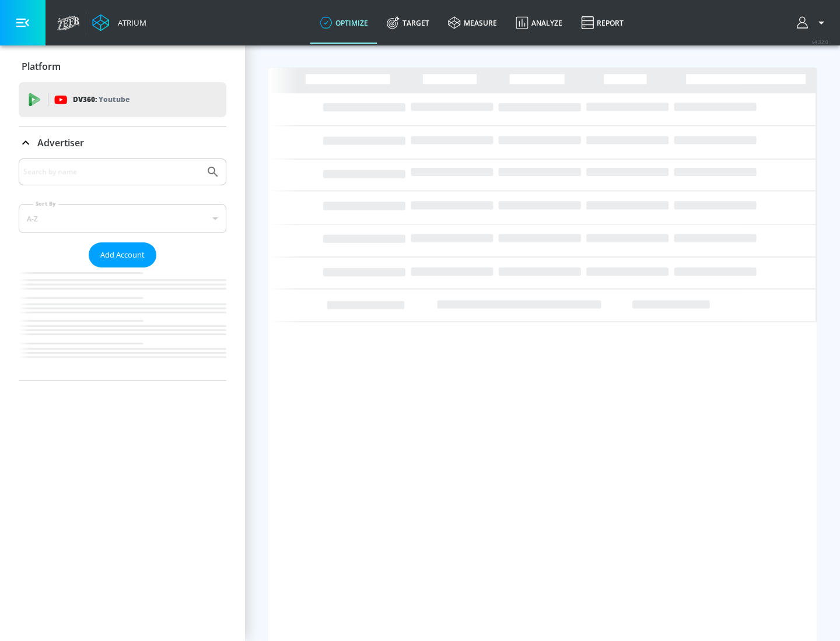 This screenshot has width=840, height=641. Describe the element at coordinates (123, 219) in the screenshot. I see `div: A-Z` at that location.